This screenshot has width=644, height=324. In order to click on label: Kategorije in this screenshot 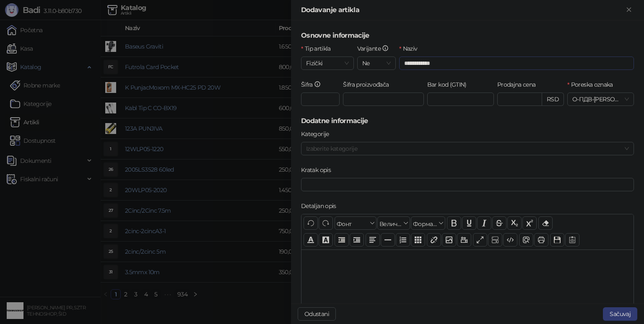, I will do `click(318, 134)`.